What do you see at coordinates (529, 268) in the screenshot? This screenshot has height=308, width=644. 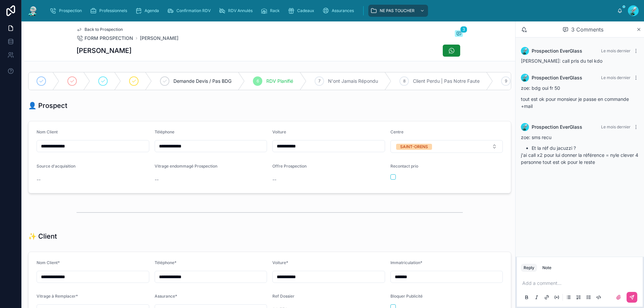 I see `button: Reply` at bounding box center [529, 268].